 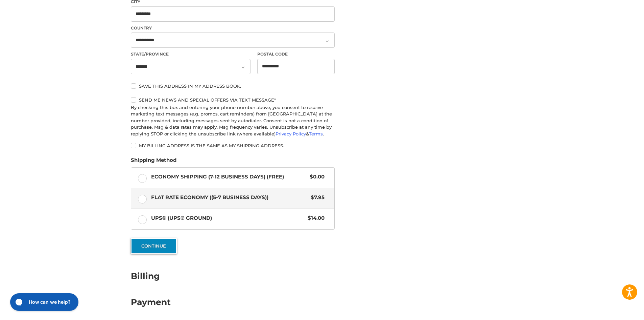 I want to click on span: Economy Shipping (7-12 Business Days) (Free), so click(x=229, y=177).